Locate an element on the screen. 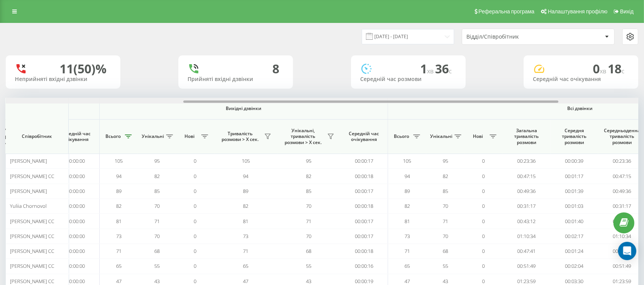 The width and height of the screenshot is (644, 285). div: 8 is located at coordinates (276, 69).